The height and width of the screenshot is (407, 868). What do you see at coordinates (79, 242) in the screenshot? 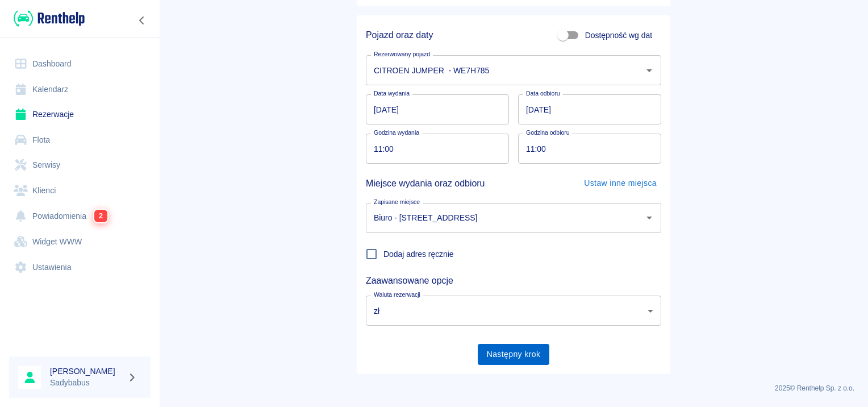
I see `a: Widget WWW` at bounding box center [79, 242].